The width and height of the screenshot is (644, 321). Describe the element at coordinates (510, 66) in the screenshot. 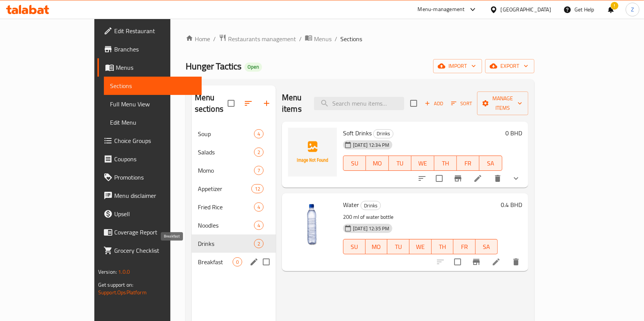

I see `button: export` at that location.